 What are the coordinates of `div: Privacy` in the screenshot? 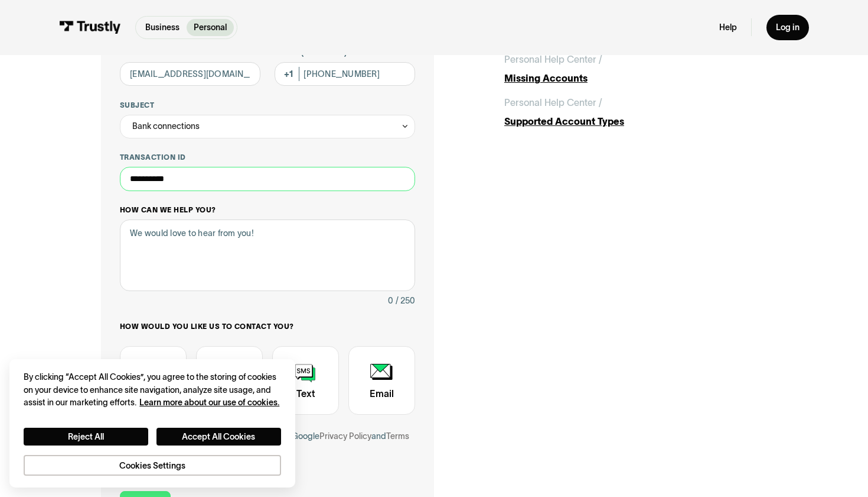 It's located at (152, 422).